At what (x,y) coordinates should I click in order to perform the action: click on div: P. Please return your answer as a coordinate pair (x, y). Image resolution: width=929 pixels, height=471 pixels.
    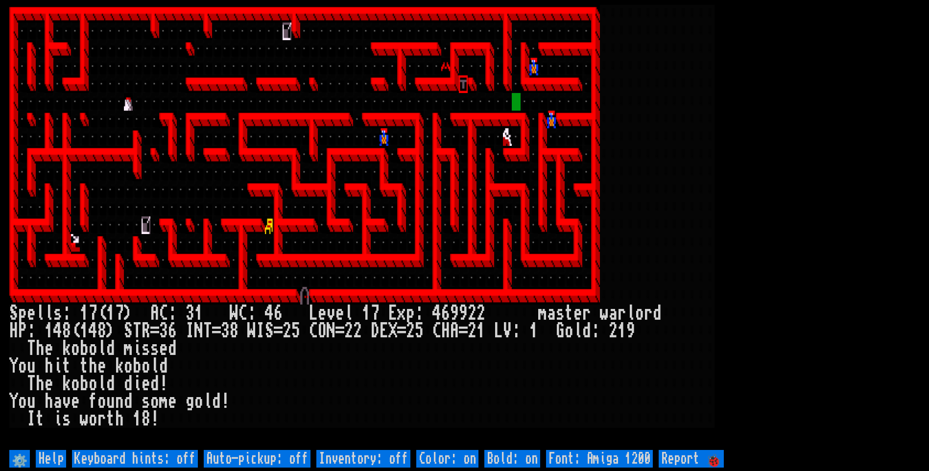
    Looking at the image, I should click on (23, 331).